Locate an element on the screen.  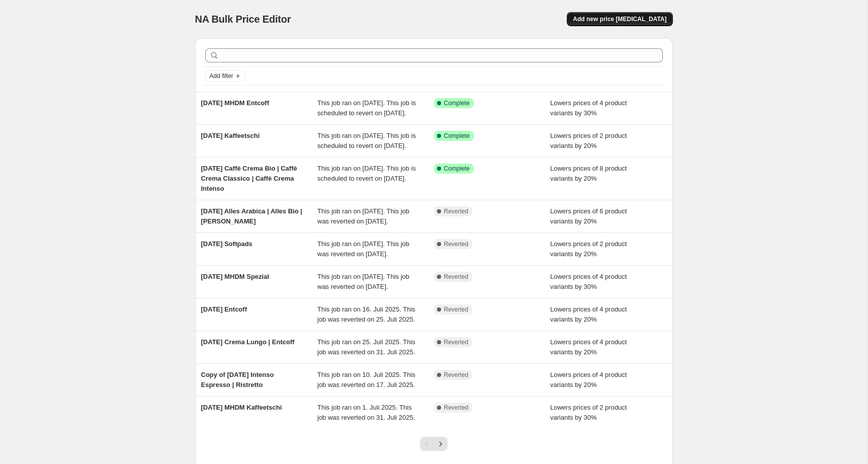
button: Next is located at coordinates (440, 444).